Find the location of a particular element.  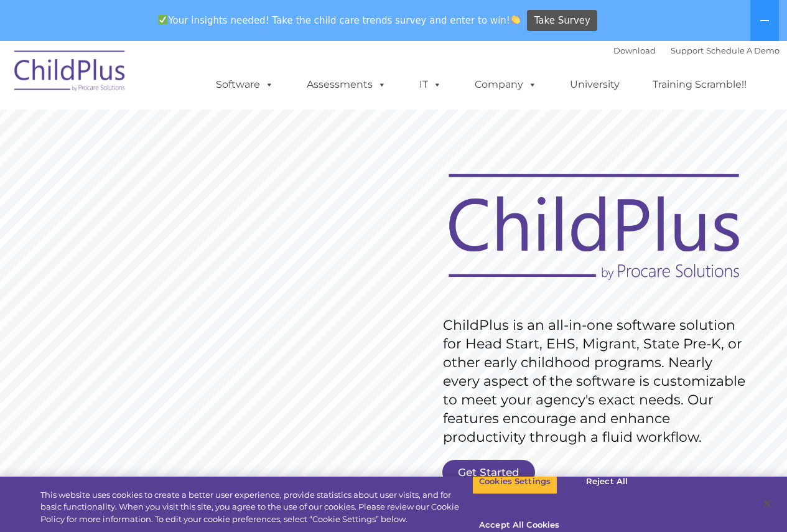

a: Software is located at coordinates (244, 85).